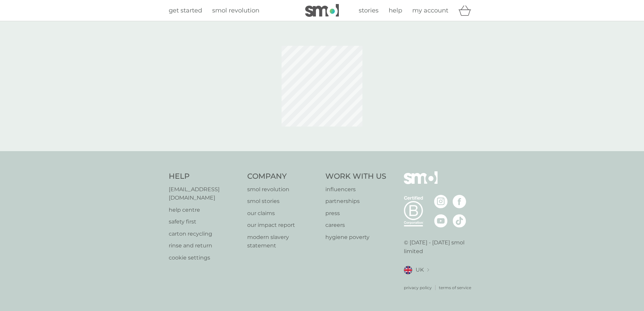 The height and width of the screenshot is (311, 644). What do you see at coordinates (418, 287) in the screenshot?
I see `p: privacy policy` at bounding box center [418, 287].